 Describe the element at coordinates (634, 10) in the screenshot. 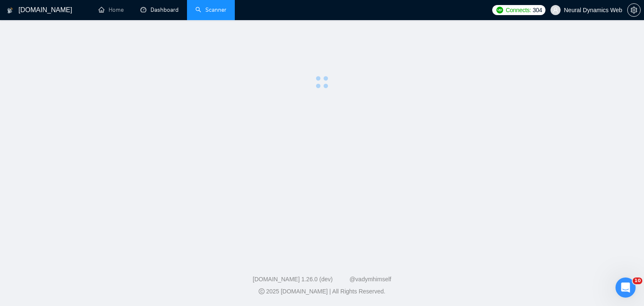

I see `span: setting` at that location.